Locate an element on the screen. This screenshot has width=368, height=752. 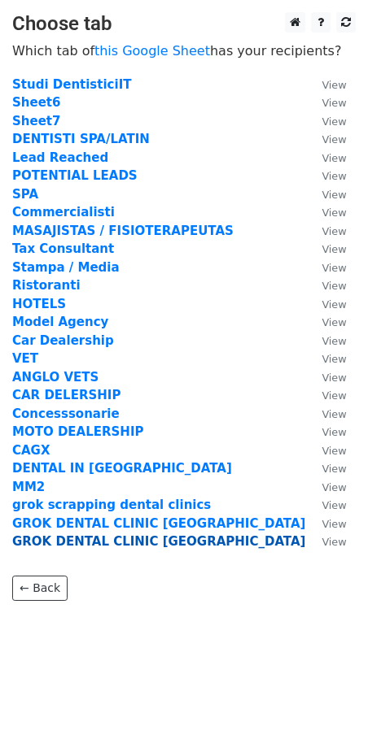
h3: Choose tab is located at coordinates (184, 24).